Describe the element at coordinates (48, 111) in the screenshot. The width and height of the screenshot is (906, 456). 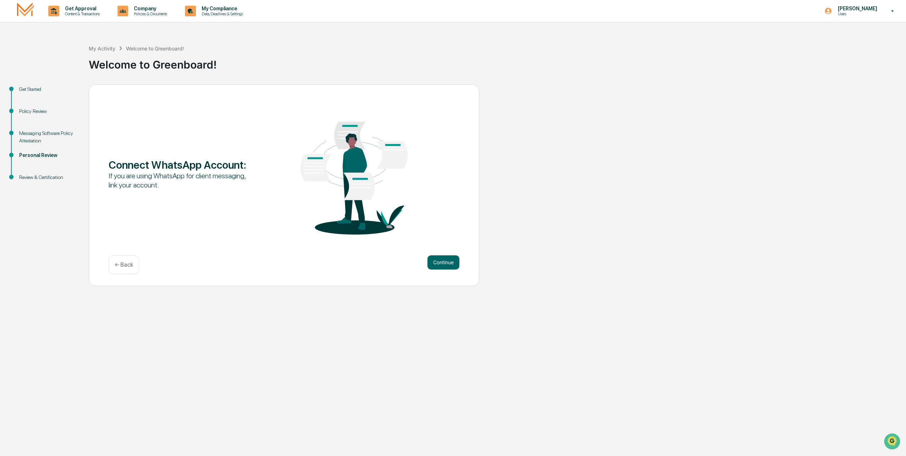
I see `div: Policy Review` at that location.